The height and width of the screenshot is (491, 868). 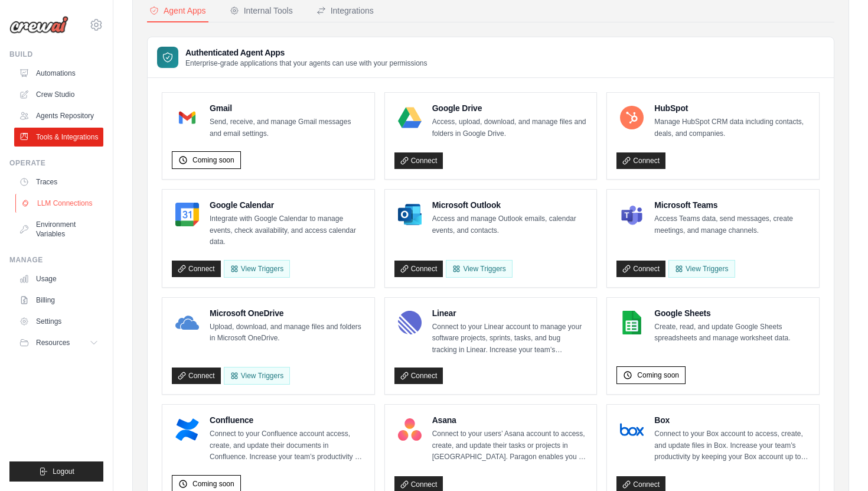 What do you see at coordinates (58, 279) in the screenshot?
I see `a: Usage` at bounding box center [58, 279].